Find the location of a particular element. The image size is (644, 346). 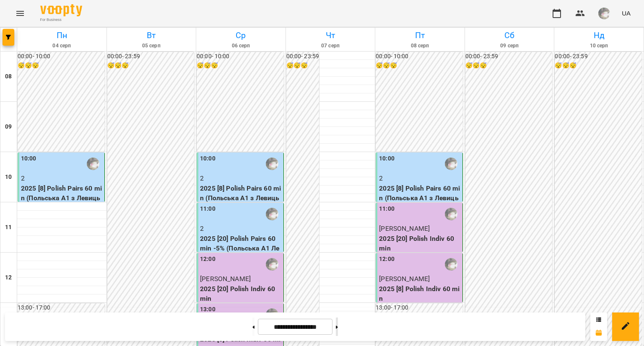

h6: 09 серп is located at coordinates (509, 45).